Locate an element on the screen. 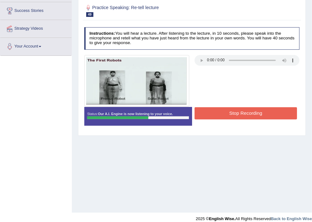 This screenshot has width=312, height=222. a: Back to English Wise is located at coordinates (292, 218).